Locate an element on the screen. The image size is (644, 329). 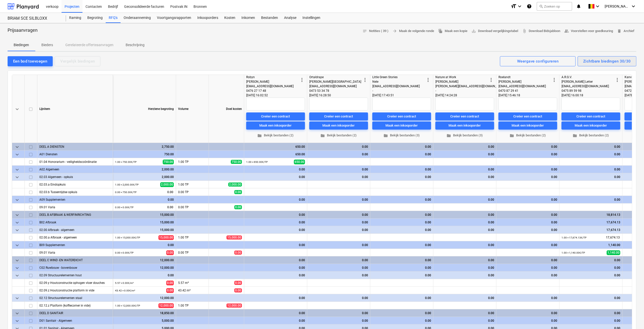
small: 1.00 × 17,674.13€ / TP is located at coordinates (574, 237).